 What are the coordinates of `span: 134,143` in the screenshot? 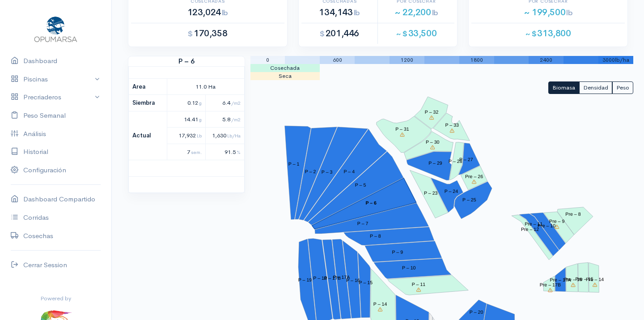 It's located at (339, 13).